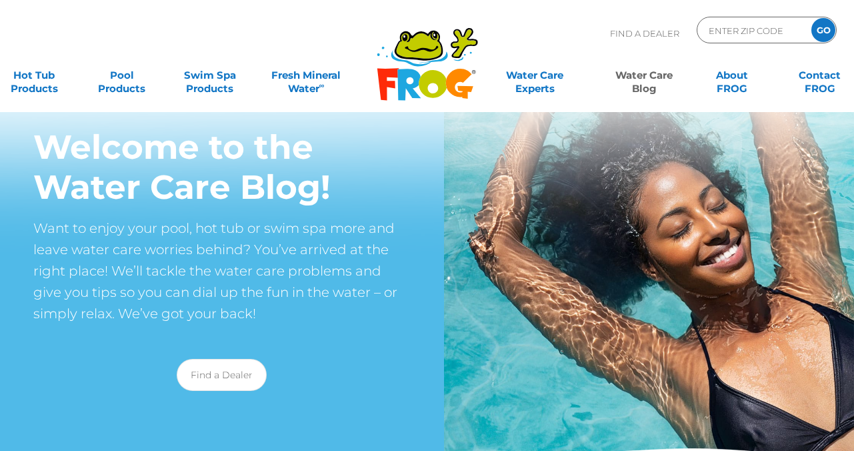  I want to click on a: Fresh MineralWater∞, so click(306, 75).